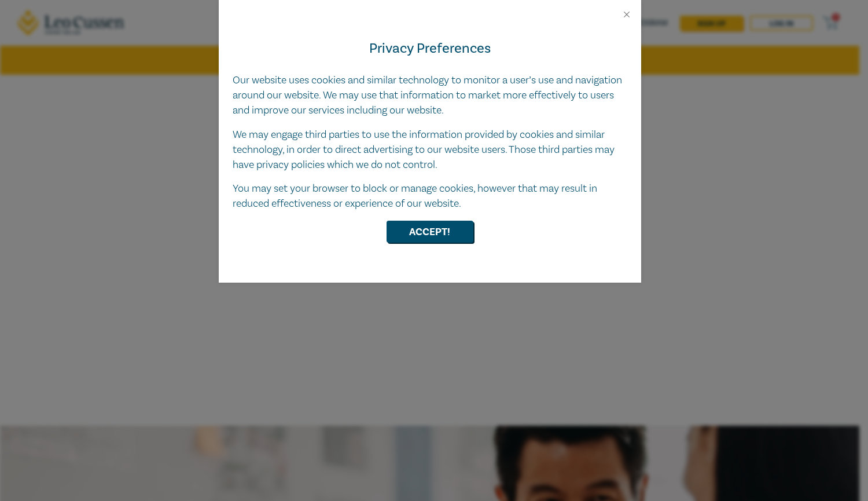  What do you see at coordinates (430, 150) in the screenshot?
I see `p: We may engage third parties to use the information provided by cookies and similar technology, in...` at bounding box center [430, 150].